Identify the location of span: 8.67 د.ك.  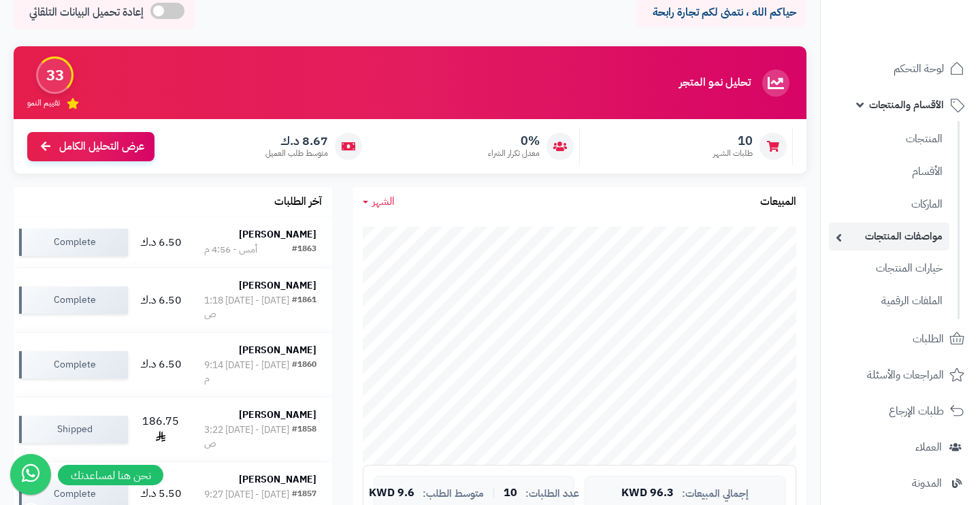
(296, 141).